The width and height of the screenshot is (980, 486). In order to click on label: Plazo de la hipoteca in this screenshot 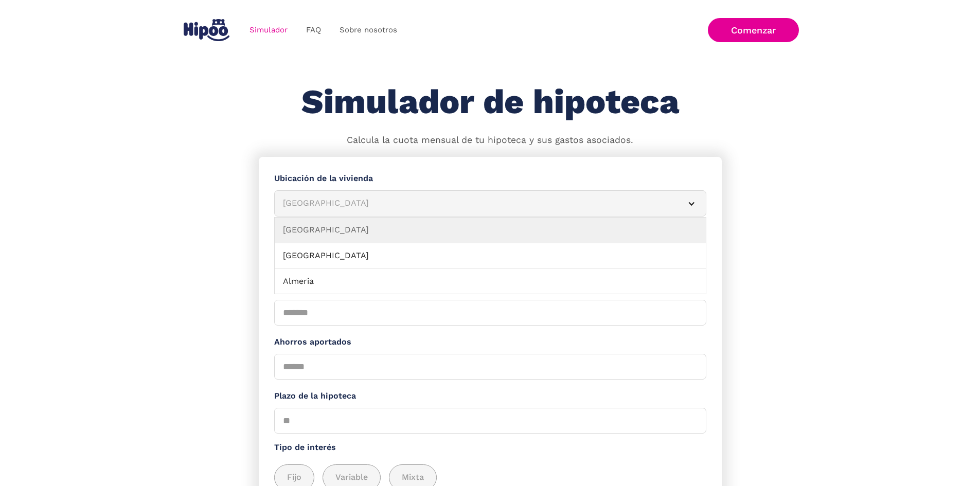, I will do `click(490, 396)`.